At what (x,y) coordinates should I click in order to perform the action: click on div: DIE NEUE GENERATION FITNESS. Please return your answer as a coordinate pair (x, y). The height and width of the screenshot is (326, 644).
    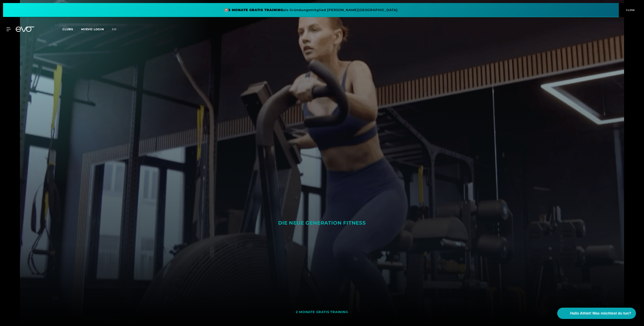
    Looking at the image, I should click on (322, 223).